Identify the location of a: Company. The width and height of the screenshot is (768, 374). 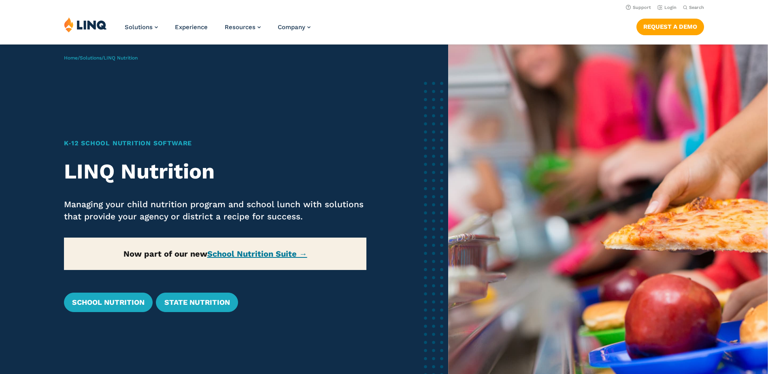
(294, 27).